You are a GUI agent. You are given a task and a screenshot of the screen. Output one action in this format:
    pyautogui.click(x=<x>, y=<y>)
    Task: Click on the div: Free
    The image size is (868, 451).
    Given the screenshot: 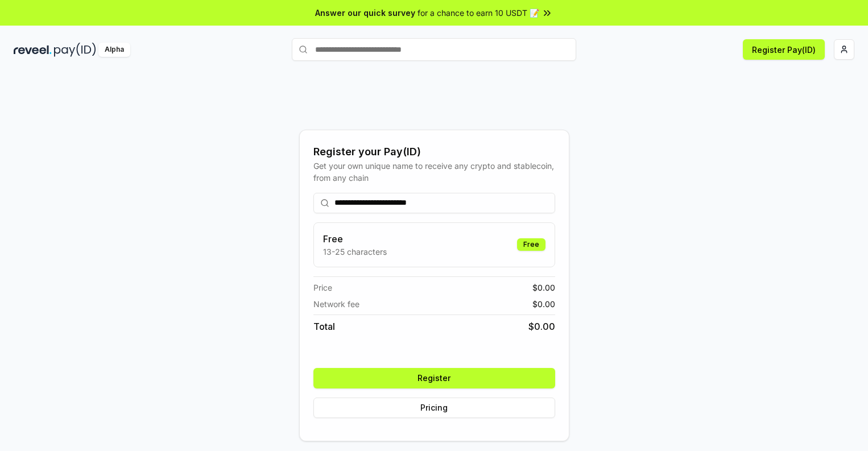 What is the action you would take?
    pyautogui.click(x=531, y=245)
    